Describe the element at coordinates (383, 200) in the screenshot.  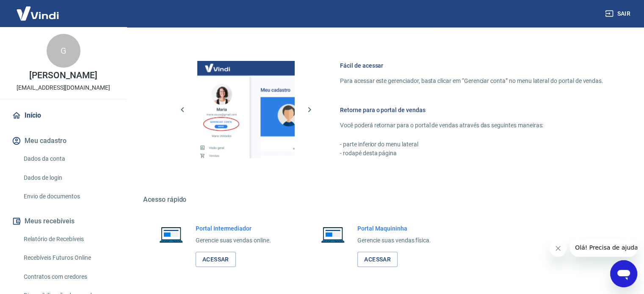
I see `h5: Acesso rápido` at that location.